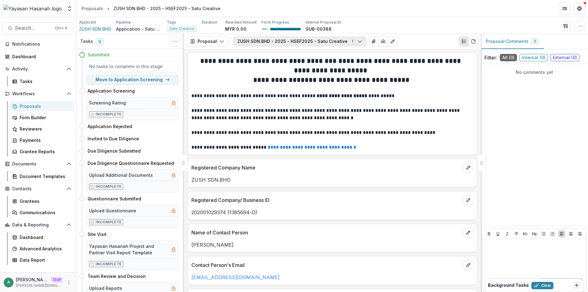  I want to click on button: Move to Application Screening, so click(133, 80).